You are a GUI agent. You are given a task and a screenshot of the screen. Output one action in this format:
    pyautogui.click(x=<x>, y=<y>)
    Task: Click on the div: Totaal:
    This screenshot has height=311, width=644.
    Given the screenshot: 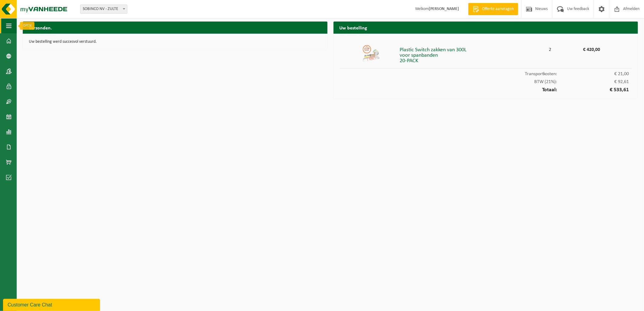 What is the action you would take?
    pyautogui.click(x=486, y=88)
    